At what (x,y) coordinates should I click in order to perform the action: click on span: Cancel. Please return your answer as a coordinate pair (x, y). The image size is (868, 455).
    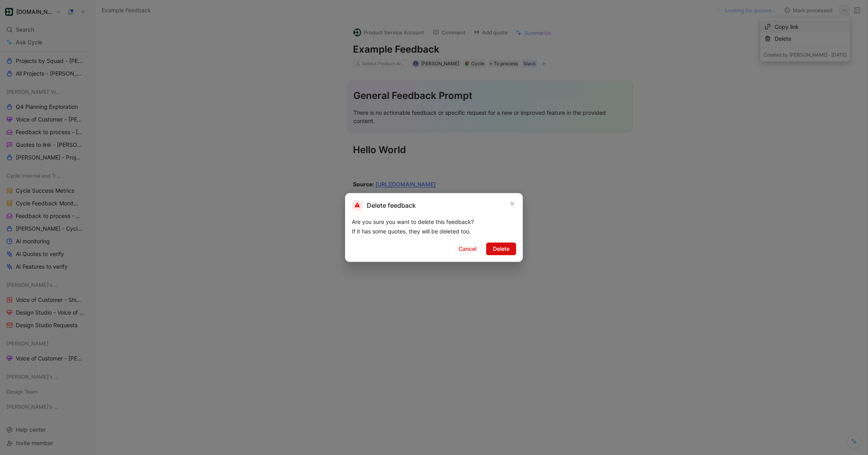
    Looking at the image, I should click on (467, 249).